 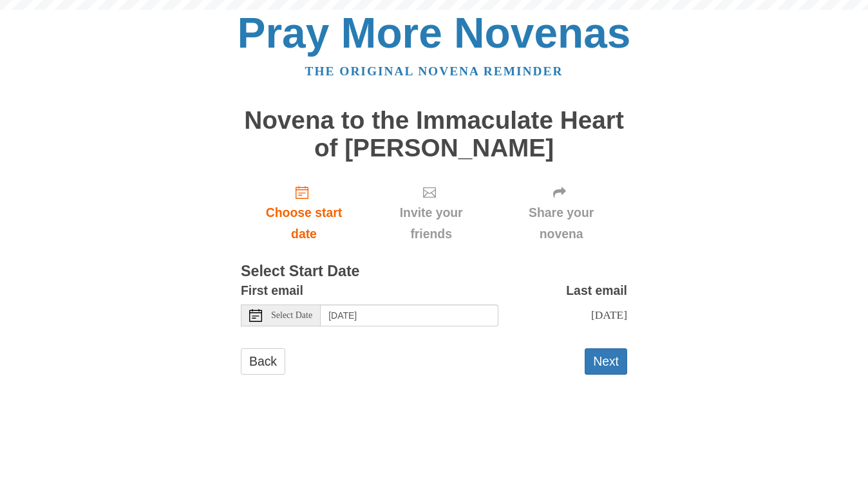 I want to click on label: Last email, so click(x=597, y=290).